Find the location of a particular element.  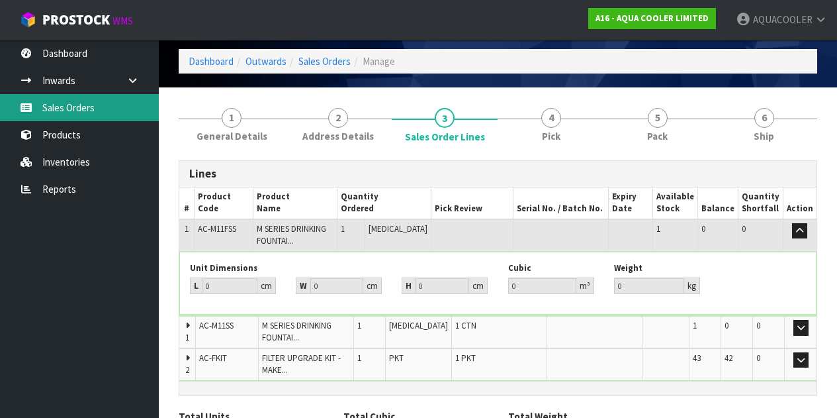

input: Width is located at coordinates (337, 285).